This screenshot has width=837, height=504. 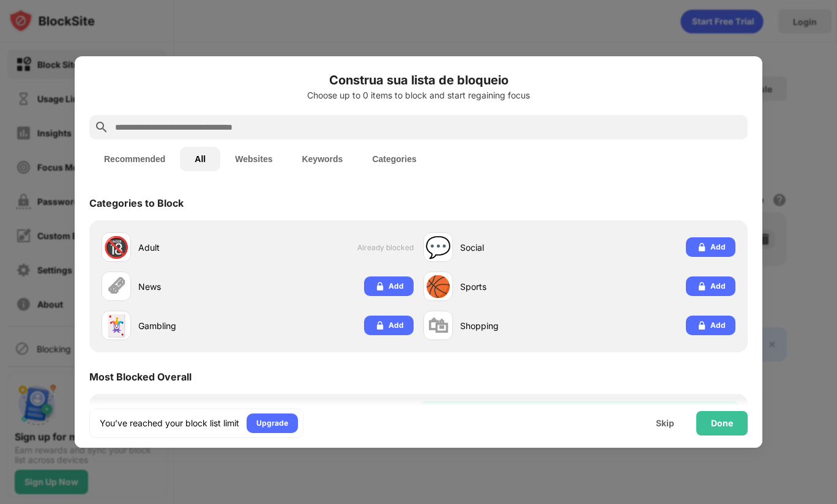 What do you see at coordinates (322, 159) in the screenshot?
I see `button: Keywords` at bounding box center [322, 159].